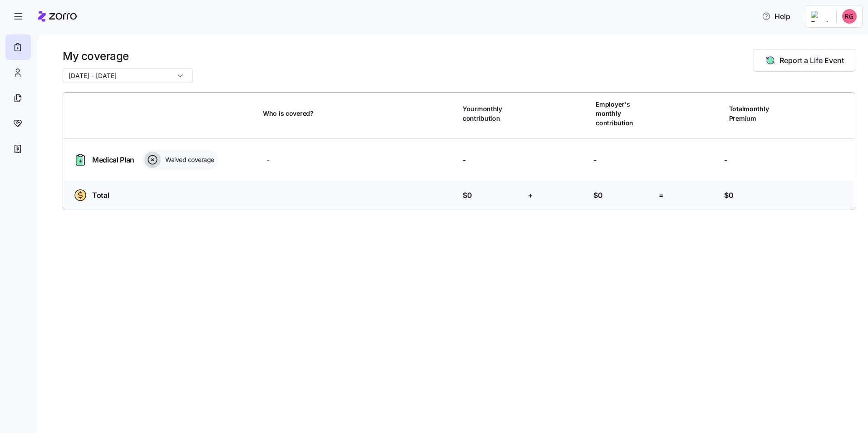  What do you see at coordinates (492, 113) in the screenshot?
I see `span: Your monthly contribution` at bounding box center [492, 113].